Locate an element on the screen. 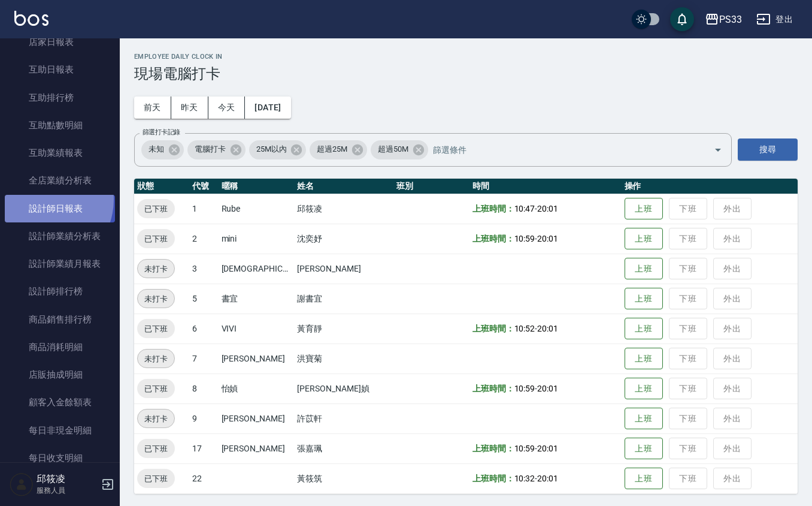 The image size is (812, 506). td: 許苡軒 is located at coordinates (343, 418).